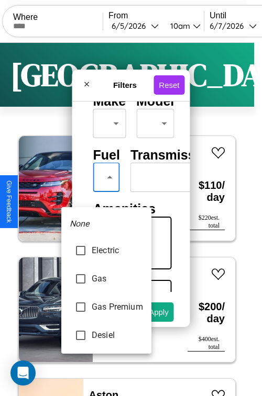 The image size is (262, 396). I want to click on span: Electric, so click(117, 251).